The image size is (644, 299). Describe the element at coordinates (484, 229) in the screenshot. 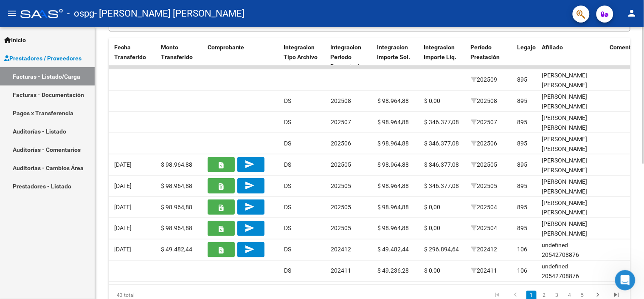

I see `span: 202504` at that location.